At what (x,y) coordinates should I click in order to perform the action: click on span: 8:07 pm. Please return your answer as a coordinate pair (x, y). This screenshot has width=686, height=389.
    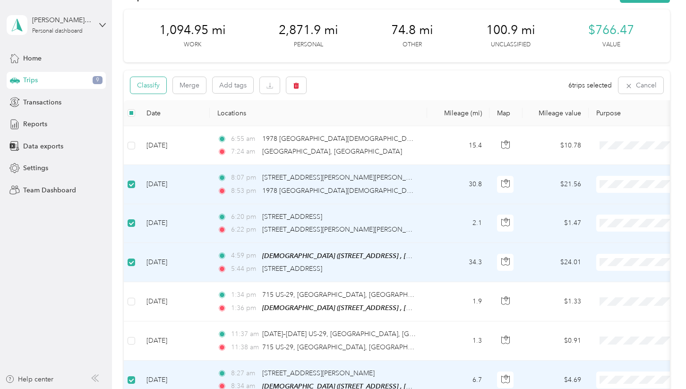
    Looking at the image, I should click on (244, 178).